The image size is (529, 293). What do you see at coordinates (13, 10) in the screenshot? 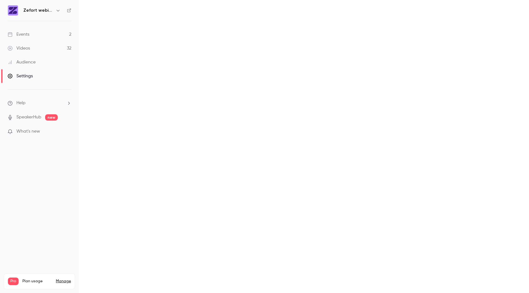
I see `img: Zefort webinars` at bounding box center [13, 10].